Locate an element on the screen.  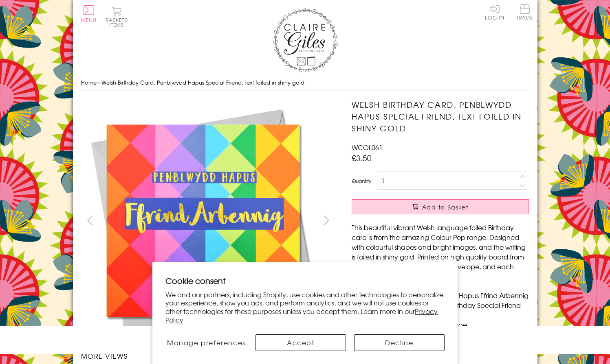
a: Log In is located at coordinates (495, 12).